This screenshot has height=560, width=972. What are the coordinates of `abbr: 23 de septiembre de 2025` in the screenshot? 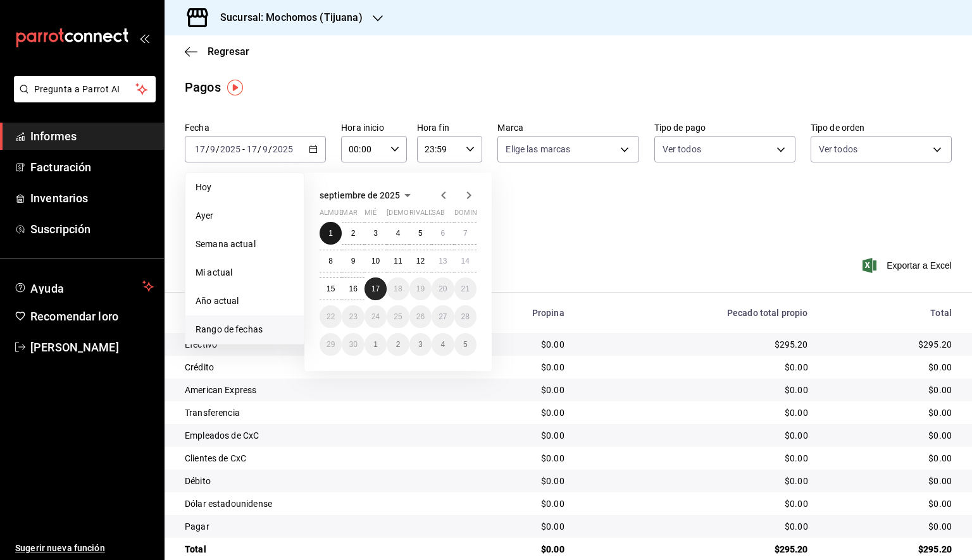 It's located at (353, 317).